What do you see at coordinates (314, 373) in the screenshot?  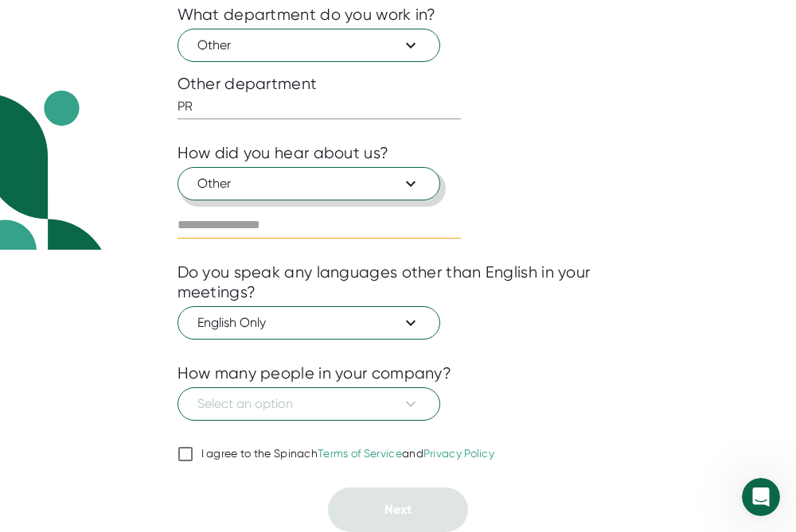 I see `div: How many people in your company?` at bounding box center [314, 373].